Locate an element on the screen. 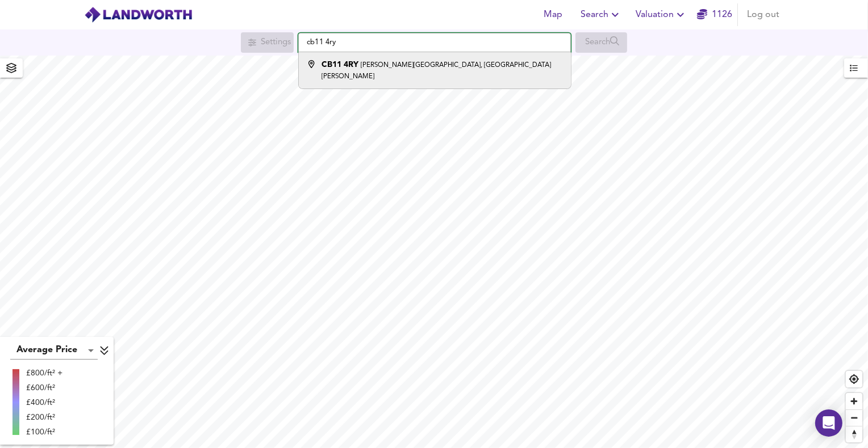 The height and width of the screenshot is (448, 868). div: £200/ft² is located at coordinates (44, 417).